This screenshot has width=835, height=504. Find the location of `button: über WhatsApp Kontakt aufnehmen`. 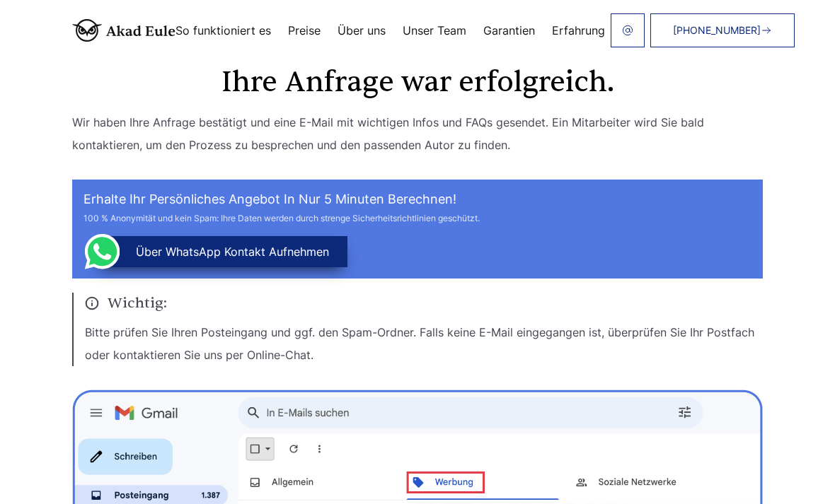

button: über WhatsApp Kontakt aufnehmen is located at coordinates (221, 252).